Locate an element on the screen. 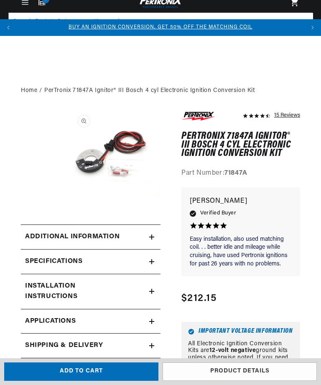  div: Part Number: is located at coordinates (241, 173).